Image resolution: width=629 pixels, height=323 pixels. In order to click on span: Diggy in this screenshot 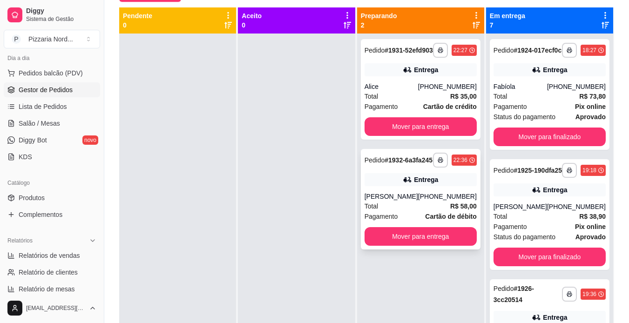, I will do `click(61, 11)`.